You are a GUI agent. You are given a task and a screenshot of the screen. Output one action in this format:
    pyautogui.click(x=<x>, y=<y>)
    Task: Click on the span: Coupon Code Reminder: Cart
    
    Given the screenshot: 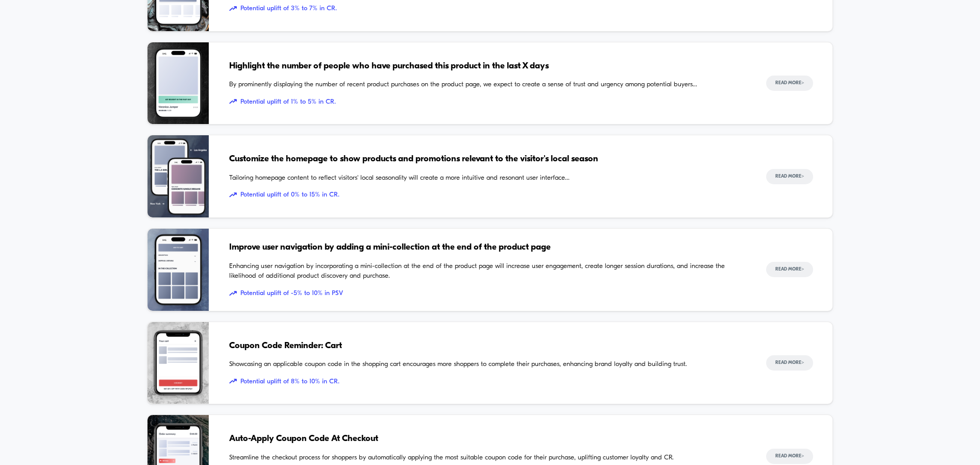 What is the action you would take?
    pyautogui.click(x=487, y=347)
    